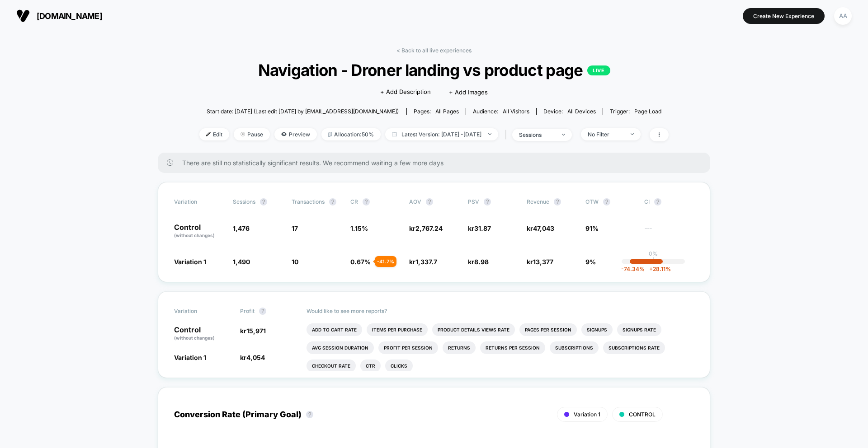 The image size is (868, 448). What do you see at coordinates (610, 202) in the screenshot?
I see `span: OTW` at bounding box center [610, 202].